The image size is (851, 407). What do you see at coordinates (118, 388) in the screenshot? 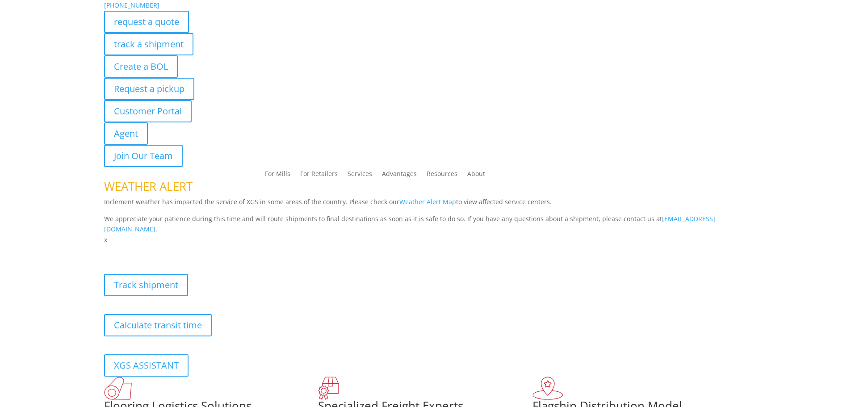
I see `img: xgs-icon-total-supply-chain-intelligence-red` at bounding box center [118, 388].